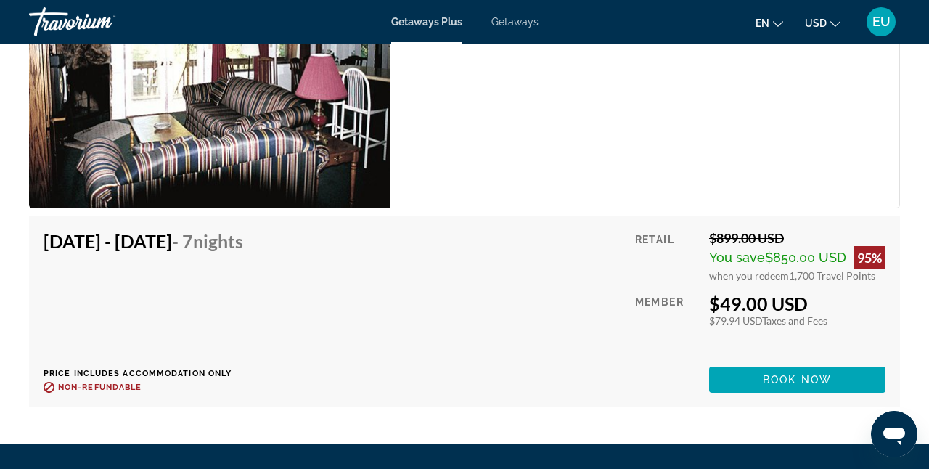  I want to click on div: 95%, so click(870, 258).